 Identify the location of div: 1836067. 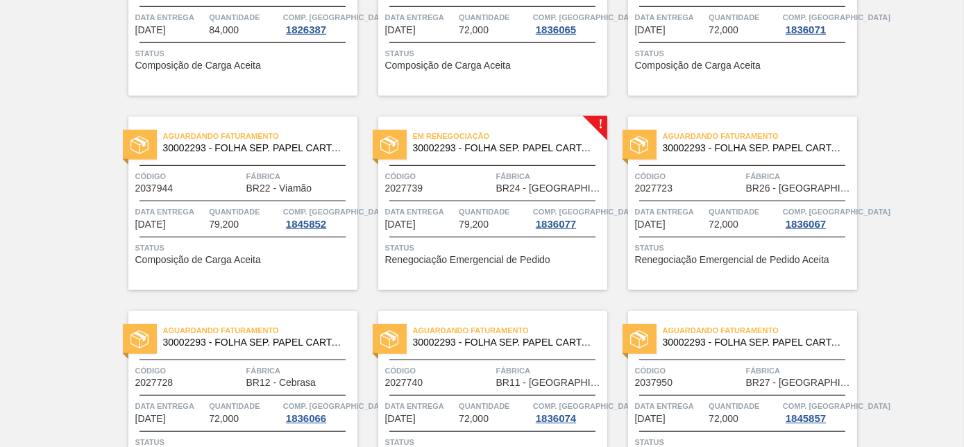
(806, 224).